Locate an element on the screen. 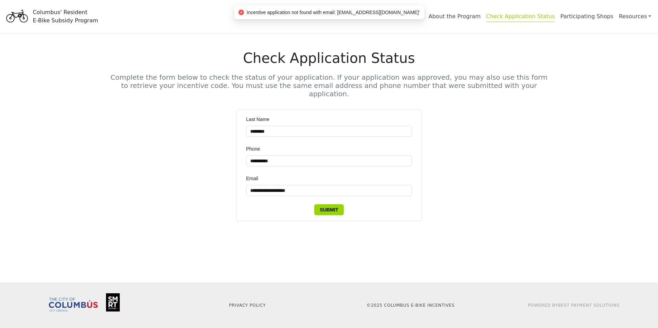 This screenshot has height=328, width=658. a: About the Program is located at coordinates (454, 16).